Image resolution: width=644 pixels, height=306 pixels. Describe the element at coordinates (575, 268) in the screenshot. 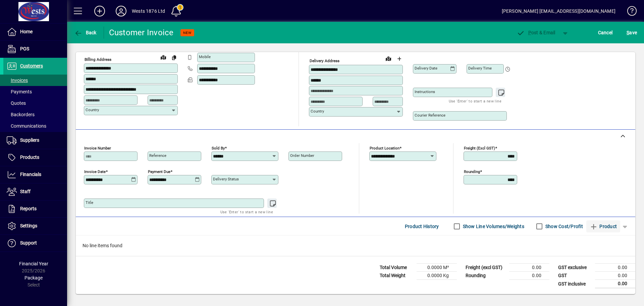

I see `td: GST exclusive` at that location.